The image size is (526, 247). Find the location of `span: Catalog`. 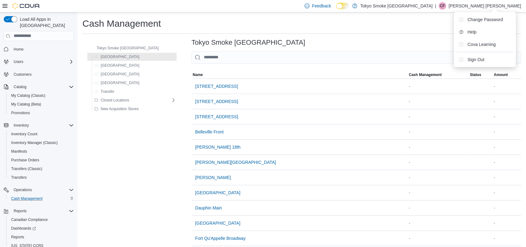

span: Catalog is located at coordinates (20, 87).